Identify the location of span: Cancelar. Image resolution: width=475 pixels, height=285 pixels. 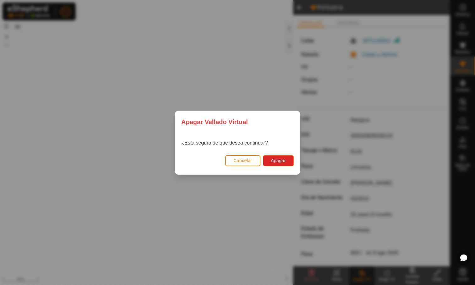
(243, 161).